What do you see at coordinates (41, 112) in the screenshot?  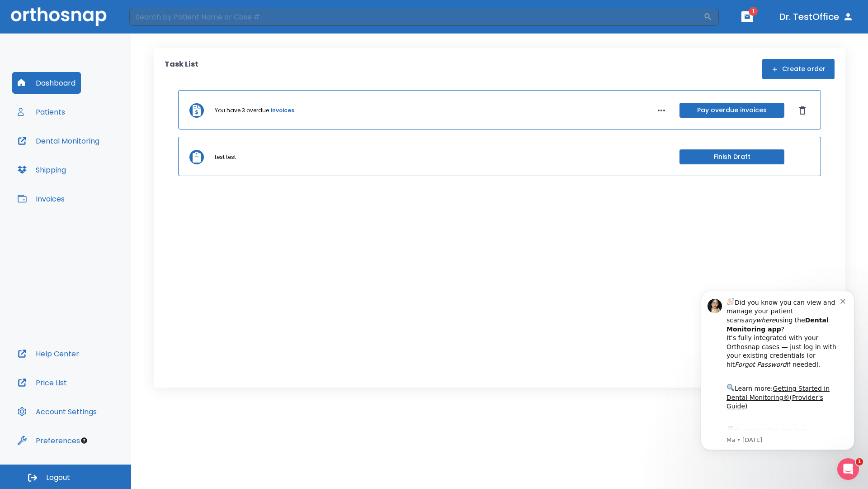 I see `a: Patients` at bounding box center [41, 112].